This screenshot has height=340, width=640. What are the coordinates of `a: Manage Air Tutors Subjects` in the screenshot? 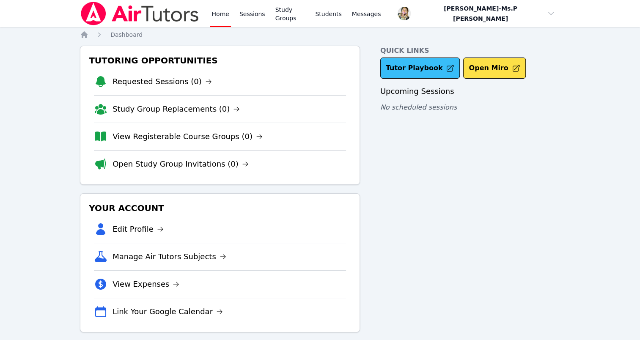 It's located at (169, 257).